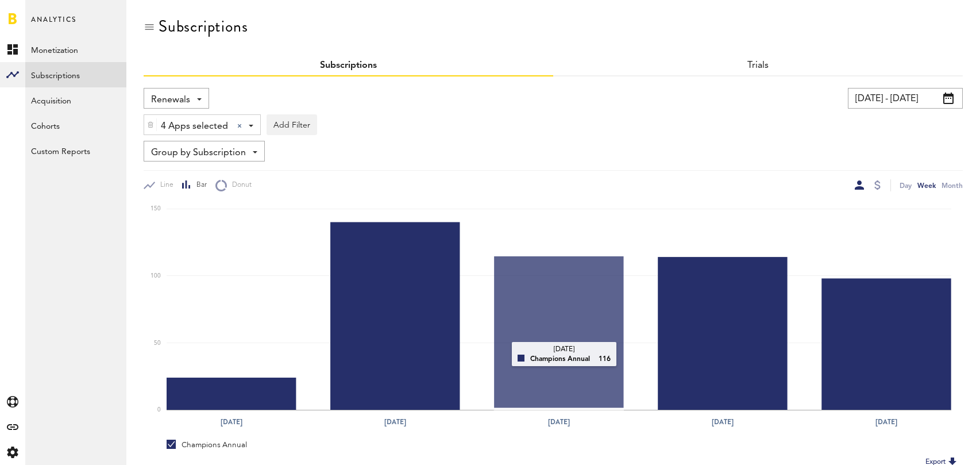 This screenshot has height=465, width=980. I want to click on div: Day, so click(906, 185).